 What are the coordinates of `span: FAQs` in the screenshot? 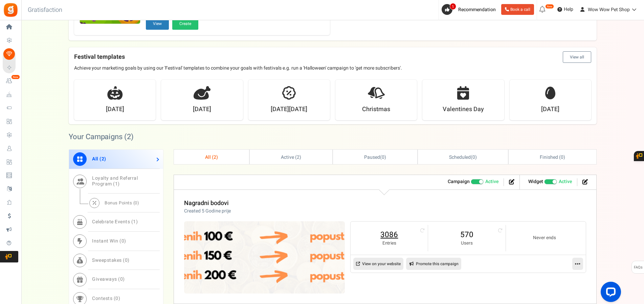 It's located at (638, 268).